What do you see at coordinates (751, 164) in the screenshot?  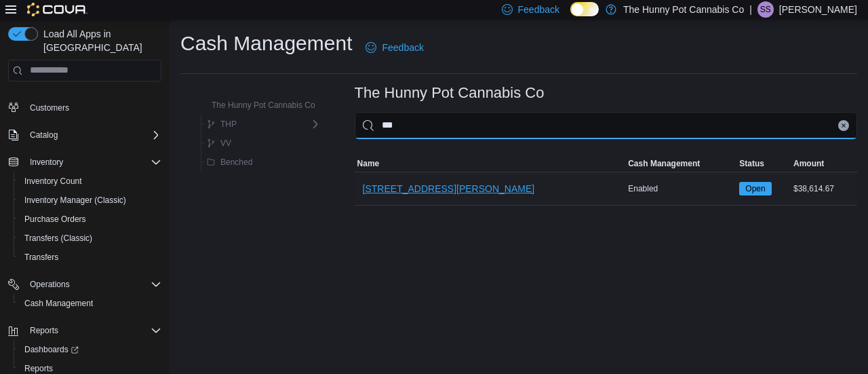 I see `span: Status` at bounding box center [751, 164].